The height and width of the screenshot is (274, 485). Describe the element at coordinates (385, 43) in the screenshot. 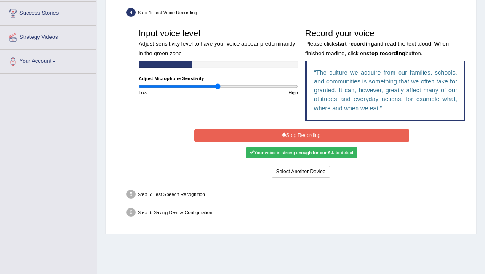

I see `h3: Record your voice` at that location.